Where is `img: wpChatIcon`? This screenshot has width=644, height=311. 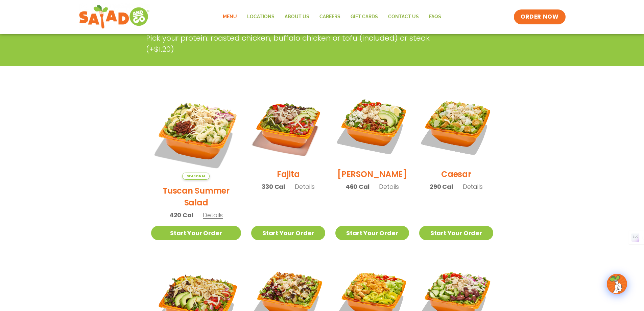 img: wpChatIcon is located at coordinates (617, 284).